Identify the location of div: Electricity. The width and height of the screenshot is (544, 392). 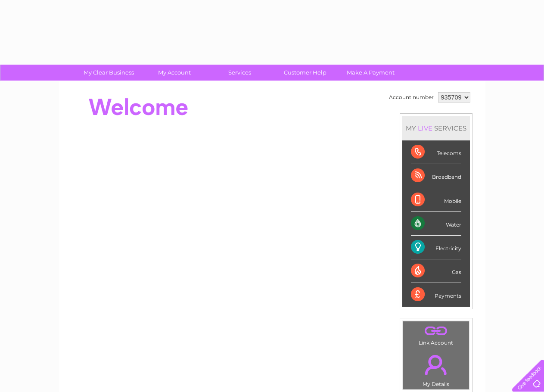
(436, 247).